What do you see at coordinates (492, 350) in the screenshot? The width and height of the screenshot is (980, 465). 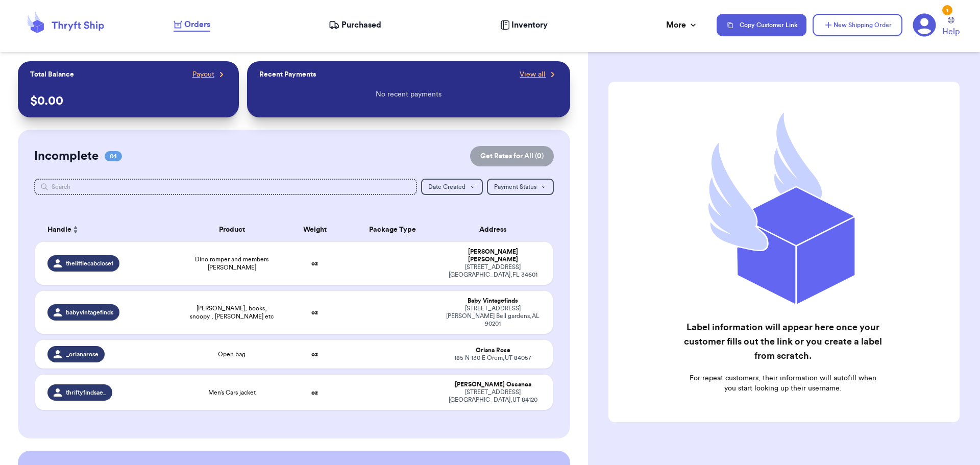 I see `div: Oriana Rose` at bounding box center [492, 350].